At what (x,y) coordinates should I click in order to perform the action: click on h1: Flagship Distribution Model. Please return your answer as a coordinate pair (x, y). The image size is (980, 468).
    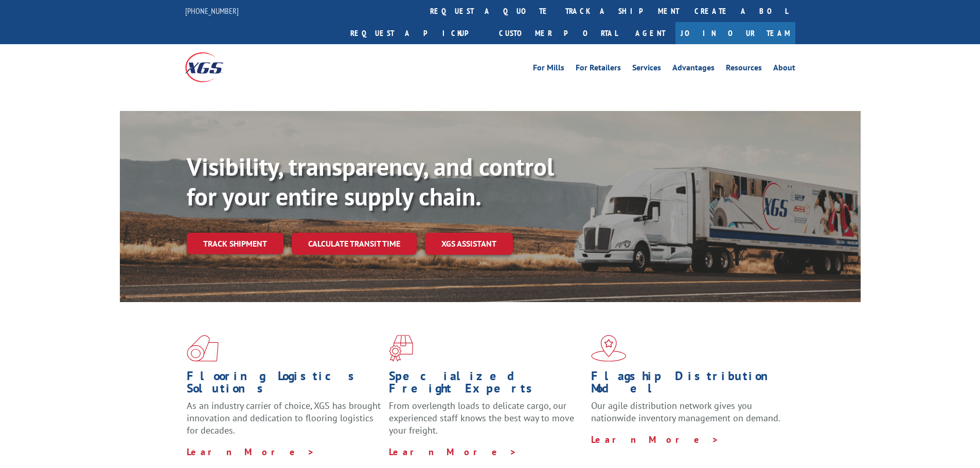
    Looking at the image, I should click on (688, 385).